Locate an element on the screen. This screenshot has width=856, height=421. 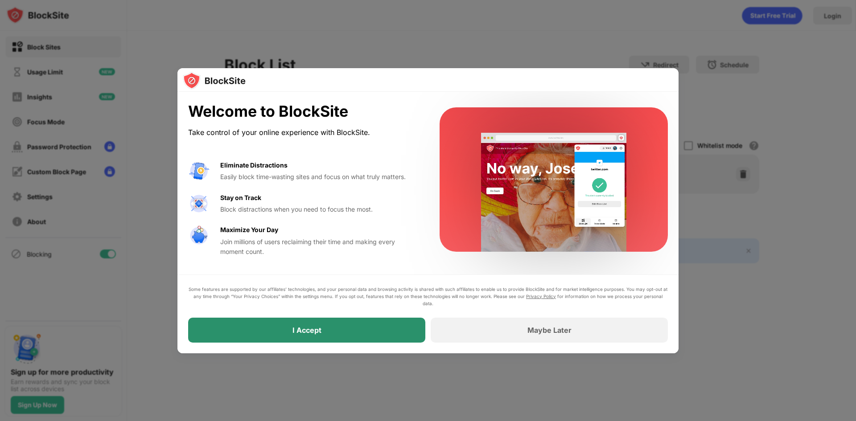
div: Eliminate Distractions is located at coordinates (254, 165).